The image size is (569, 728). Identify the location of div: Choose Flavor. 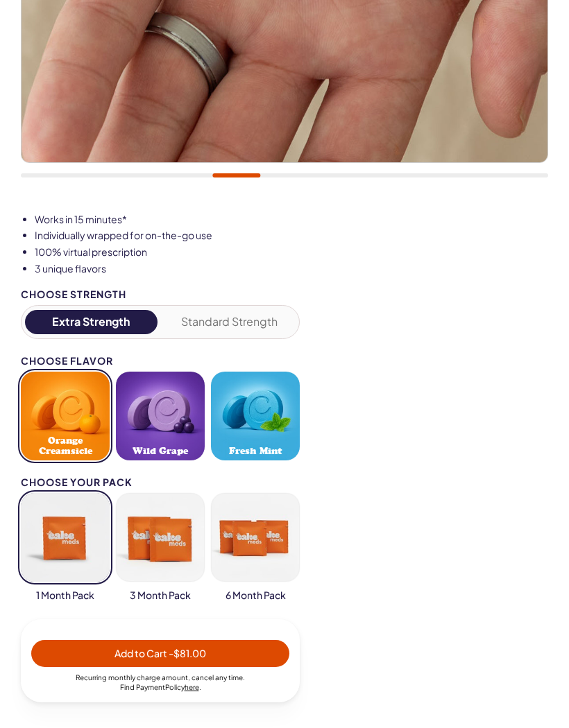
(160, 361).